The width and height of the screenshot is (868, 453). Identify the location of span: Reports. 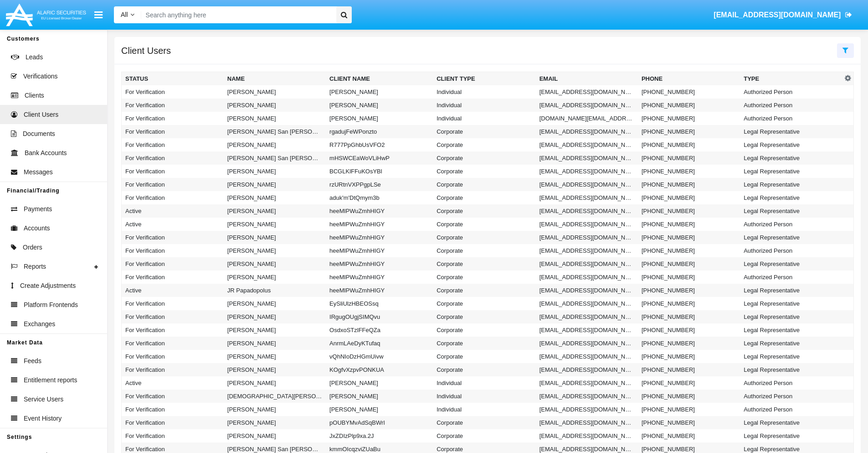
(34, 266).